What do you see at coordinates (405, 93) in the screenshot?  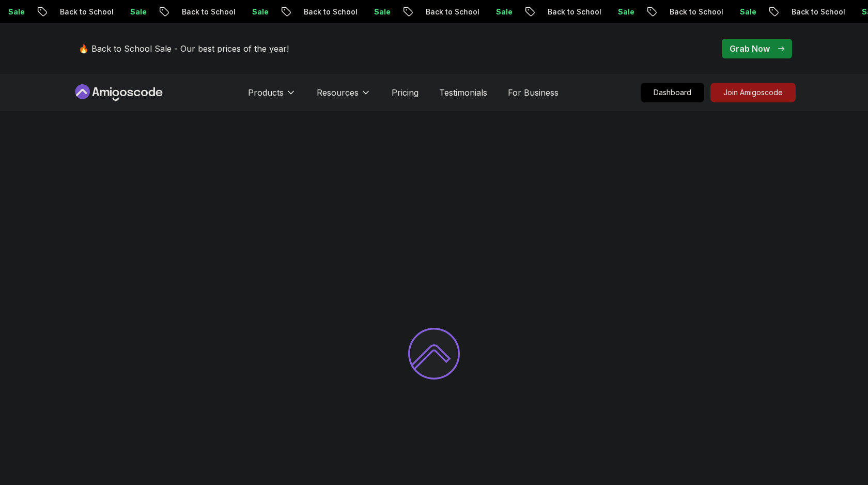 I see `a: Pricing` at bounding box center [405, 93].